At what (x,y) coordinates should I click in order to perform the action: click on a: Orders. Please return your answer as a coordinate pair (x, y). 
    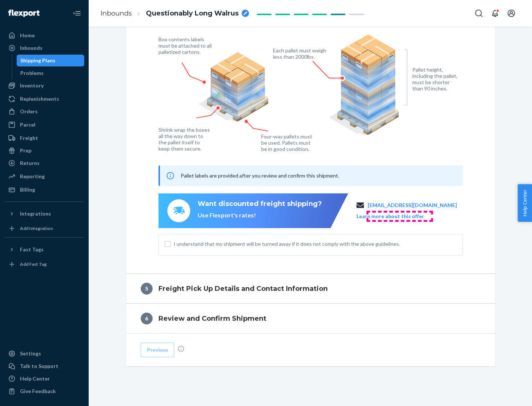
    Looking at the image, I should click on (44, 112).